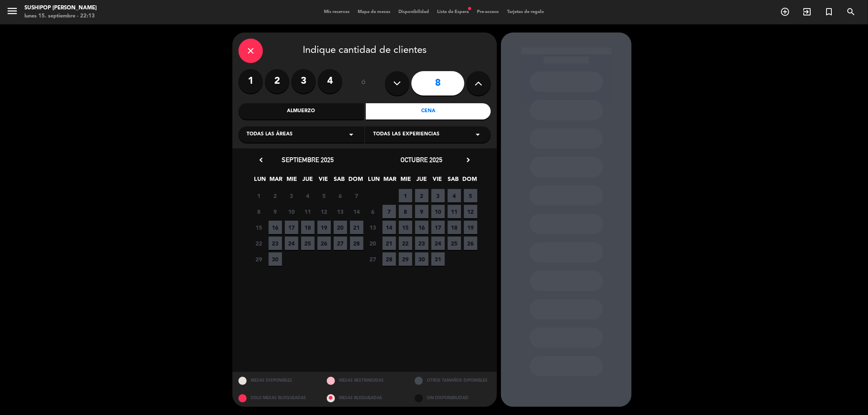  Describe the element at coordinates (829, 12) in the screenshot. I see `i: turned_in_not` at that location.